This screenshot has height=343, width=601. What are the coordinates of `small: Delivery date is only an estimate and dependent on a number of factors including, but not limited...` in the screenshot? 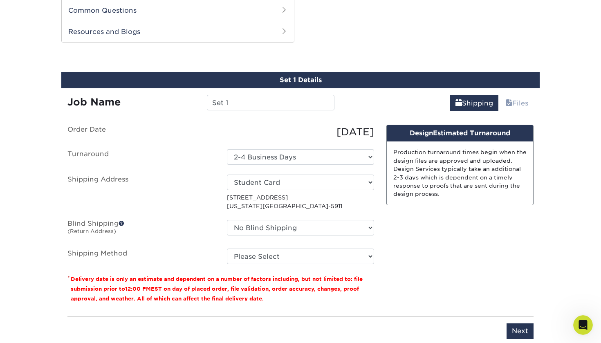 It's located at (217, 289).